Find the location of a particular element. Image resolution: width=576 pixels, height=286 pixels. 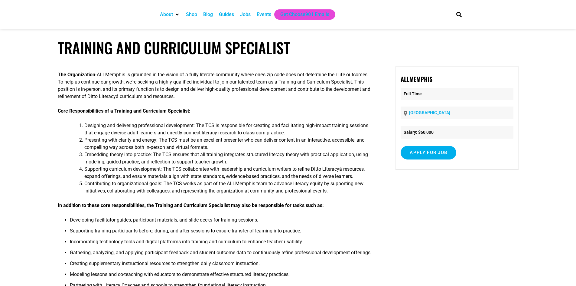

li: Embedding theory into practice: The TCS ensures that all training integrates structured literacy ... is located at coordinates (229, 158).